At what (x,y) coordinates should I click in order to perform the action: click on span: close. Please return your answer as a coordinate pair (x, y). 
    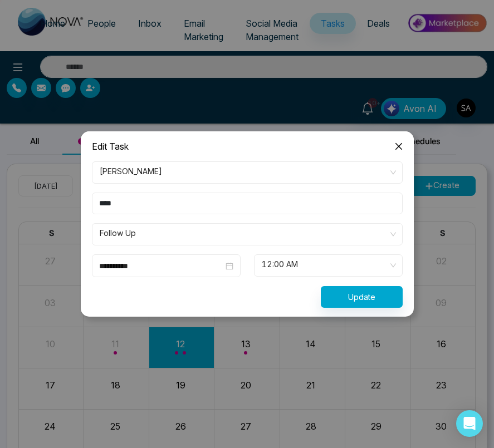
    Looking at the image, I should click on (399, 146).